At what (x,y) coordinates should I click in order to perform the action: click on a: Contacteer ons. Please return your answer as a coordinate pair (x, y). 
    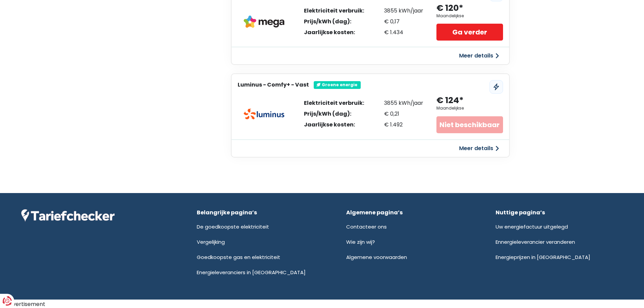
    Looking at the image, I should click on (366, 226).